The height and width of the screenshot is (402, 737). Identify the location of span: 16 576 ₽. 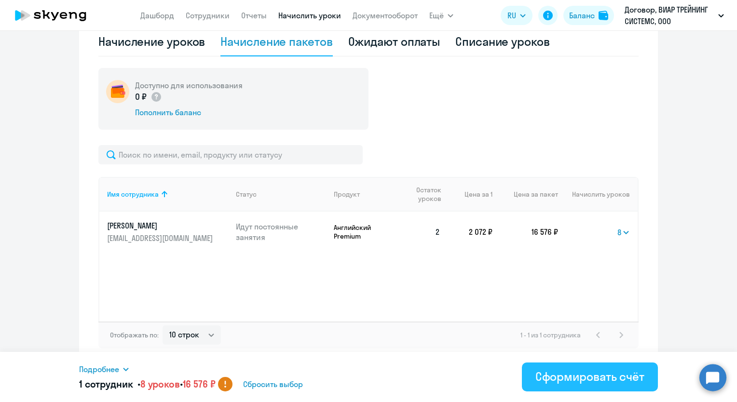
(199, 384).